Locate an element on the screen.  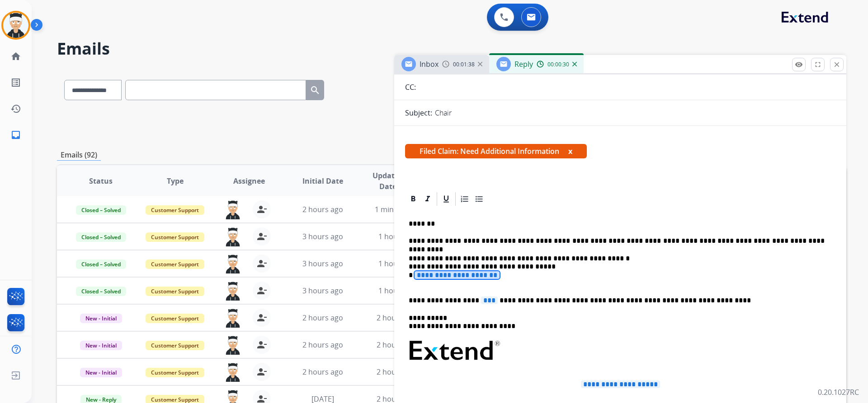
mat-icon: history is located at coordinates (16, 109).